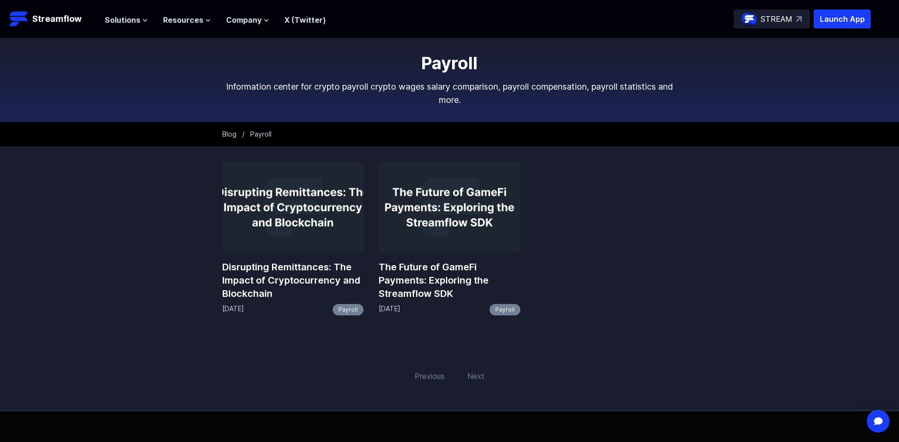 The image size is (899, 442). What do you see at coordinates (476, 376) in the screenshot?
I see `span: Next` at bounding box center [476, 376].